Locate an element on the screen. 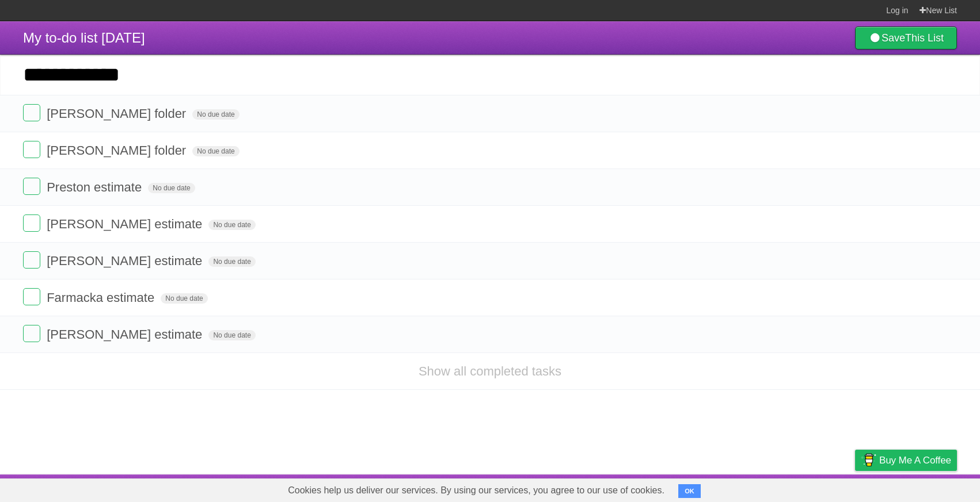  span: Cookies help us deliver our services. By using our services, you agree to our use of cookies. is located at coordinates (476, 491).